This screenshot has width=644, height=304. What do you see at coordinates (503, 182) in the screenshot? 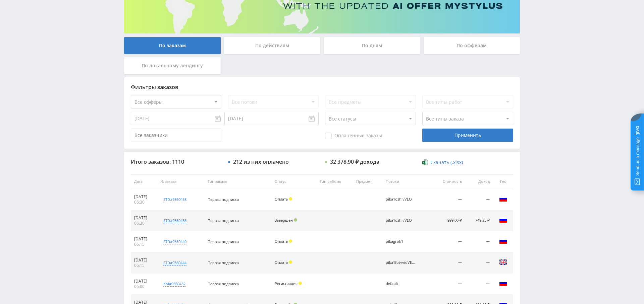
I see `th: Гео` at bounding box center [503, 182].